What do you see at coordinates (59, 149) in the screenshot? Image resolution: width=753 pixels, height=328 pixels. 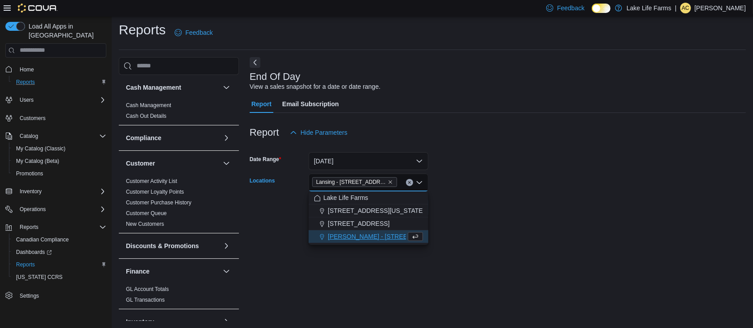 I see `button: My Catalog (Classic)` at bounding box center [59, 149].